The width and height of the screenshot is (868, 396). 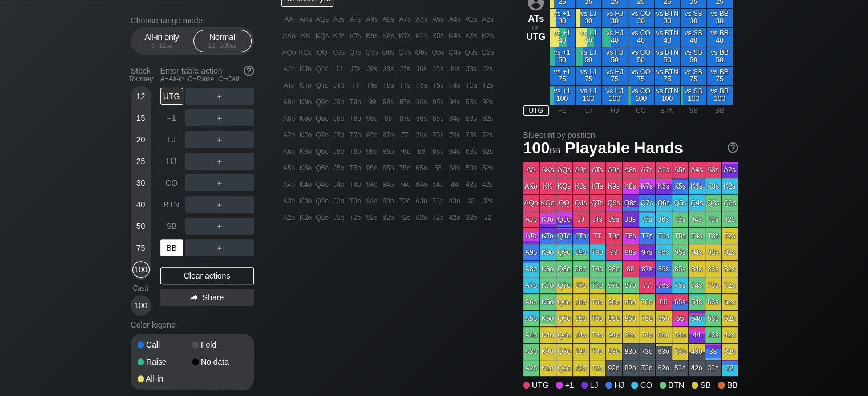 I want to click on div: vs BB 30, so click(x=719, y=18).